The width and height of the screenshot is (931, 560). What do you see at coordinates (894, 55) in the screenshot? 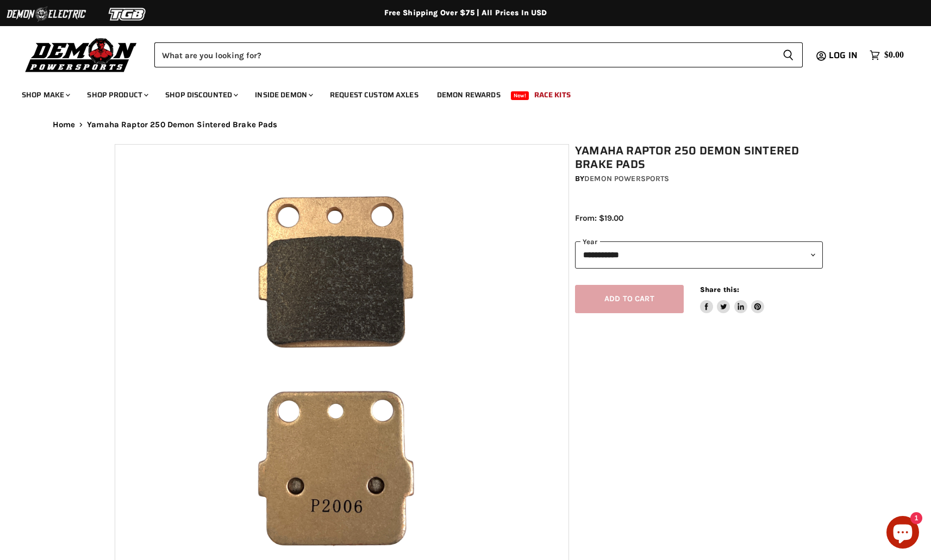
I see `span: $0.00` at bounding box center [894, 55].